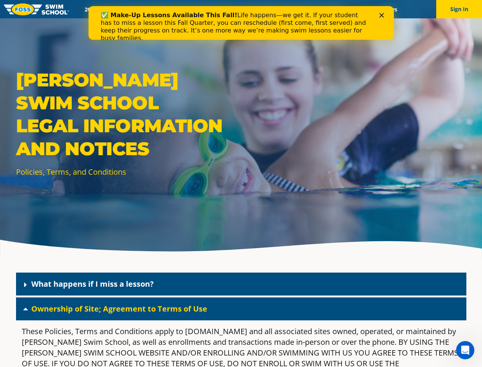 The image size is (482, 367). Describe the element at coordinates (92, 283) in the screenshot. I see `a: What happens if I miss a lesson?` at that location.